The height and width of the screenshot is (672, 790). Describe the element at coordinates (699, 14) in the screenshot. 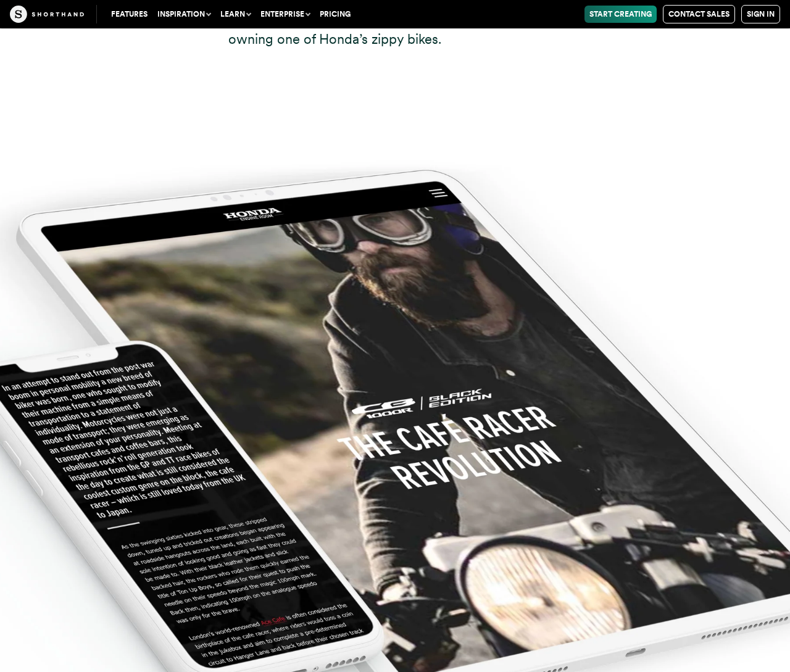

I see `a: Contact Sales` at that location.